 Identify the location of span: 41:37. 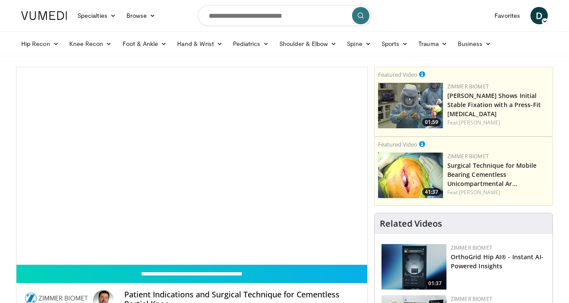
(431, 192).